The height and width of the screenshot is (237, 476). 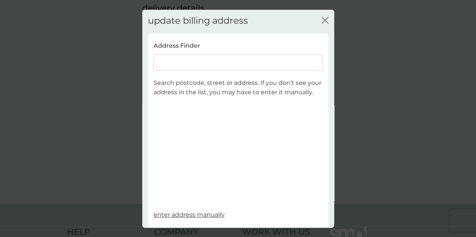 I want to click on p: Search postcode, street or address. If you don’t see your address in the list, you may have to en..., so click(x=238, y=87).